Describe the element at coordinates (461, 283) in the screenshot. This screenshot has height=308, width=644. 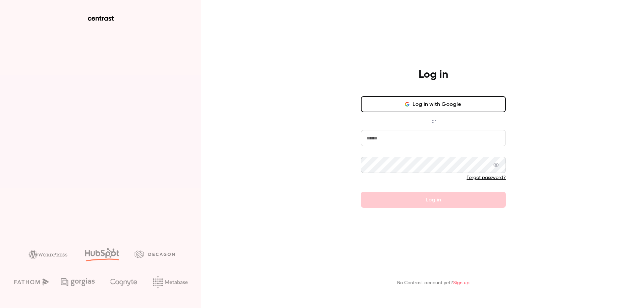
I see `a: Sign up` at that location.